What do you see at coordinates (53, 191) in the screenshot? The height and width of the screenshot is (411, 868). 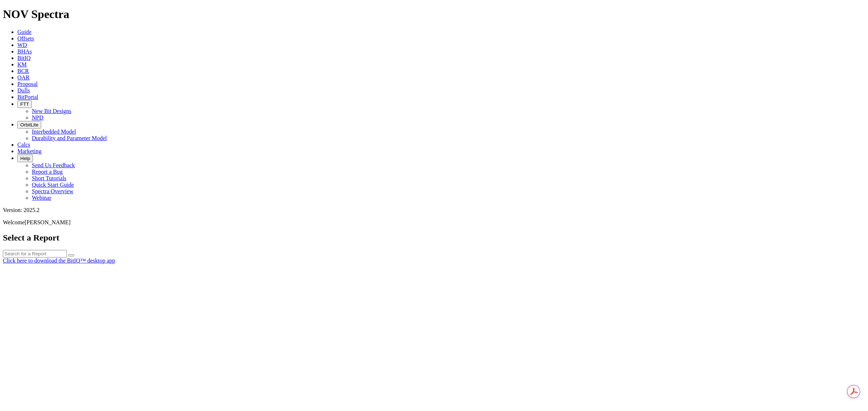 I see `a: Spectra Overview` at bounding box center [53, 191].